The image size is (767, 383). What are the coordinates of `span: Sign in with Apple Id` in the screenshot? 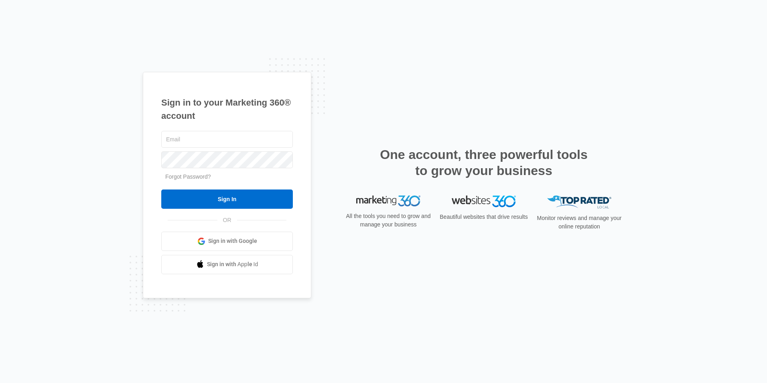 It's located at (233, 264).